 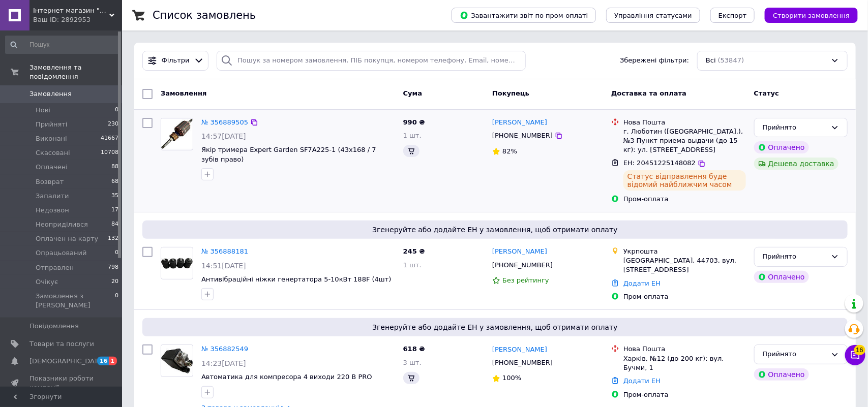 What do you see at coordinates (685, 251) in the screenshot?
I see `div: Укрпошта` at bounding box center [685, 251].